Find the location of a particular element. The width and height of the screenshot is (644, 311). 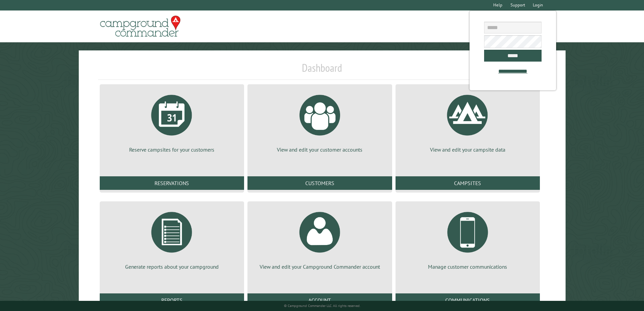

a: Campsites is located at coordinates (468, 183).